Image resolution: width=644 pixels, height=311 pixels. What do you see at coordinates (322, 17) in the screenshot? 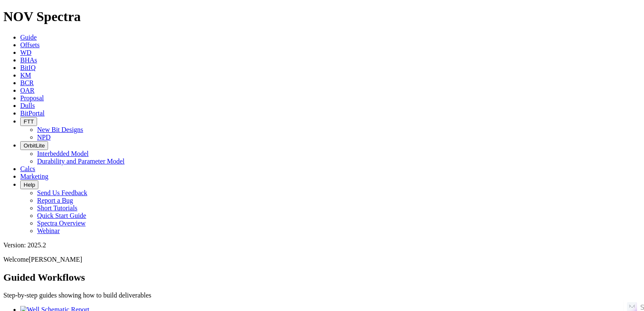
I see `h1: NOV Spectra` at bounding box center [322, 17].